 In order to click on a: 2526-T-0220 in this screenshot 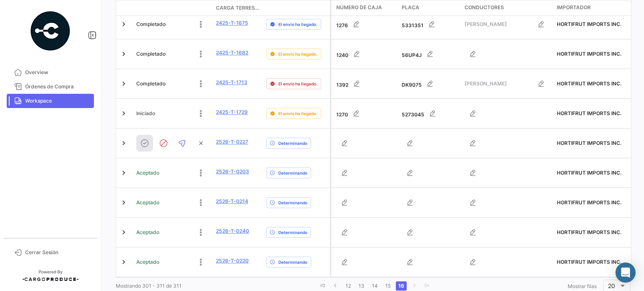, I will do `click(233, 261)`.